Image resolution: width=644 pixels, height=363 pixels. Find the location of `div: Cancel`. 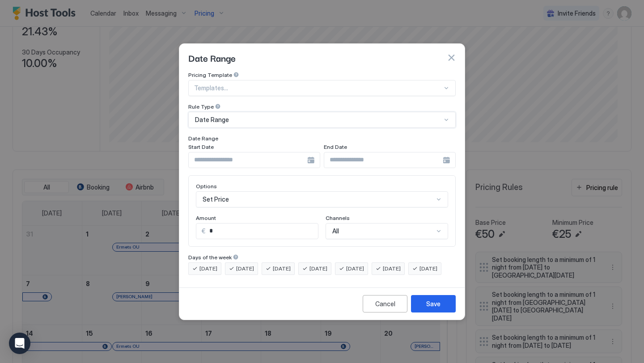

div: Cancel is located at coordinates (385, 303).